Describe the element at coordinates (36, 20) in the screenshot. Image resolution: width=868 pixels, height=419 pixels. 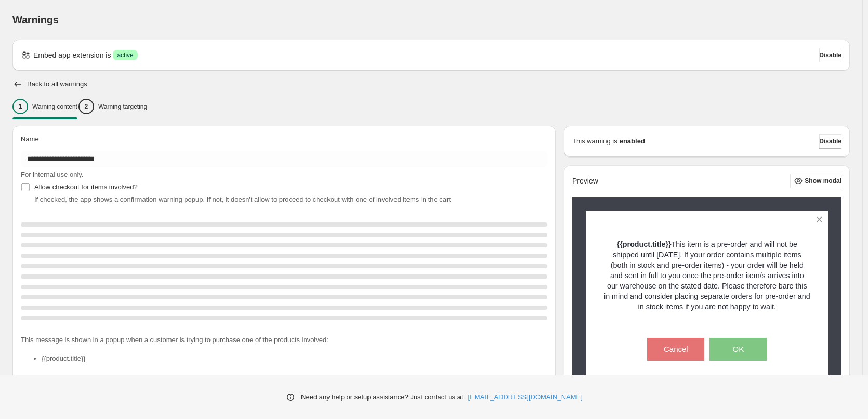
I see `span: Warnings` at that location.